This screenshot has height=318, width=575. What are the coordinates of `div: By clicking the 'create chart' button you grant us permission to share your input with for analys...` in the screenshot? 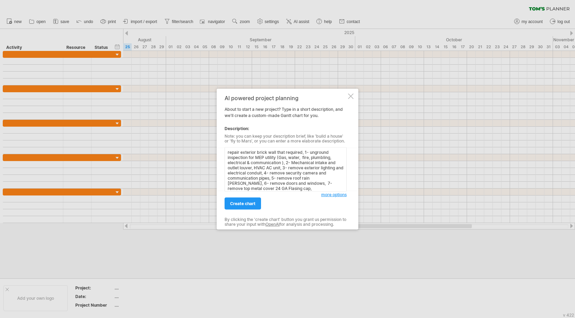 It's located at (285, 222).